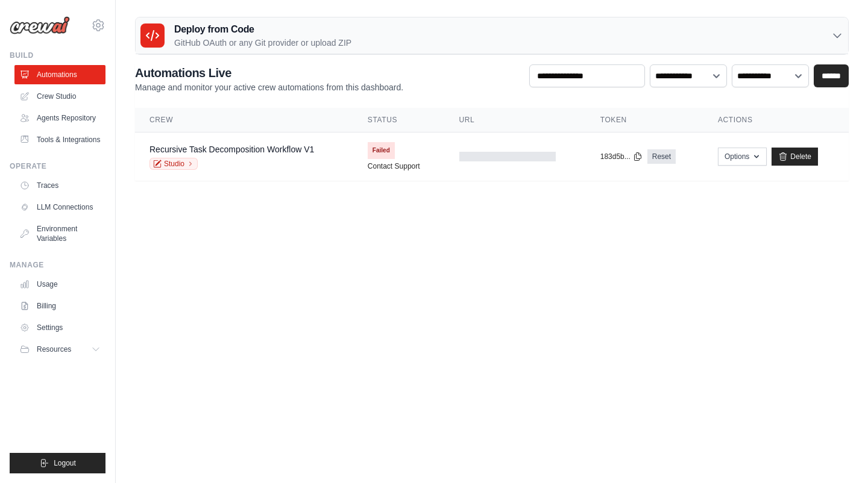  I want to click on button: Options, so click(742, 156).